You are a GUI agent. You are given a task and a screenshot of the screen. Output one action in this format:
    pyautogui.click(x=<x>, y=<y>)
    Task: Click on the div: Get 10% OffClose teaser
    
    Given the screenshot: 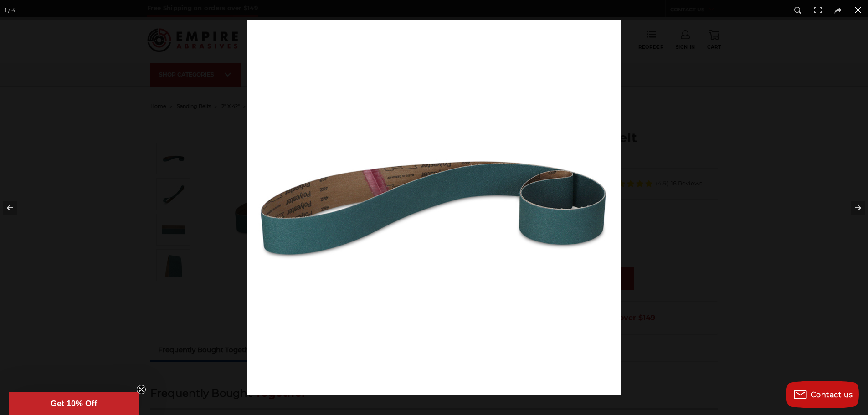 What is the action you would take?
    pyautogui.click(x=74, y=404)
    